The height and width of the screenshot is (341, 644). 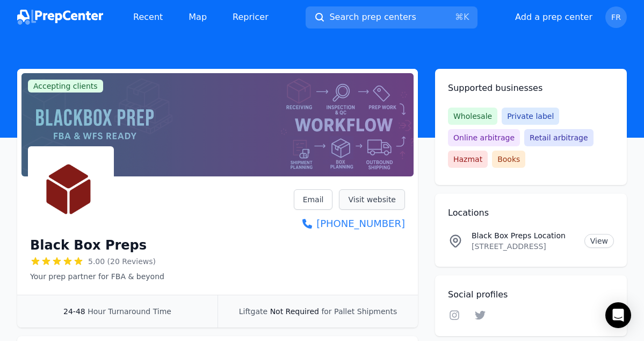 What do you see at coordinates (484, 137) in the screenshot?
I see `span: Online arbitrage` at bounding box center [484, 137].